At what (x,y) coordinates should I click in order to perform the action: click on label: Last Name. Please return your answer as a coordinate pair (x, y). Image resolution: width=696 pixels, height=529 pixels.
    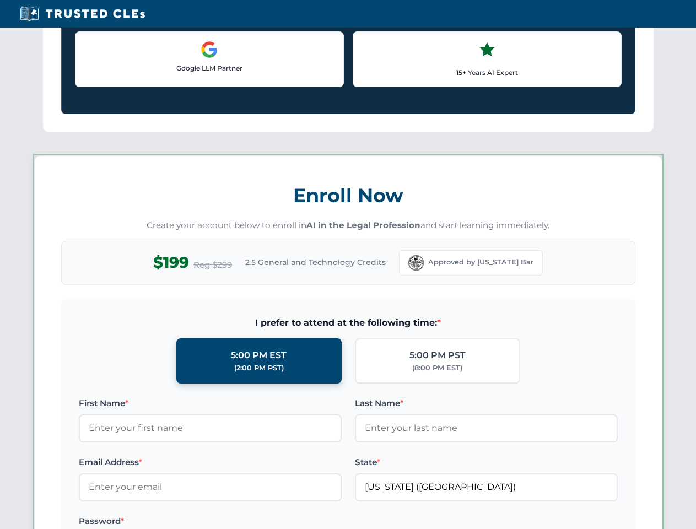
    Looking at the image, I should click on (486, 404).